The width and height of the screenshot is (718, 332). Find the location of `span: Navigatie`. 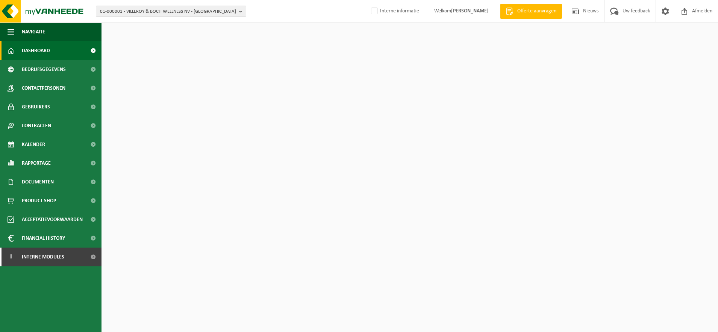

span: Navigatie is located at coordinates (33, 32).